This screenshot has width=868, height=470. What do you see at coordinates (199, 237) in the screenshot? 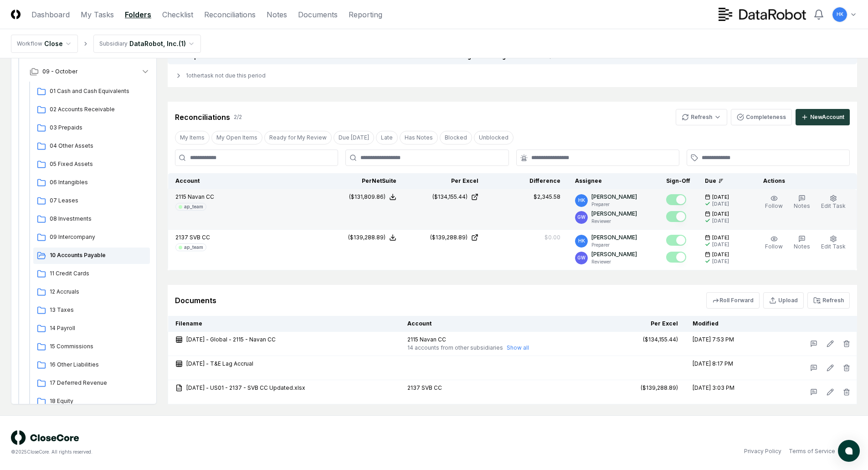
I see `span: SVB CC` at bounding box center [199, 237].